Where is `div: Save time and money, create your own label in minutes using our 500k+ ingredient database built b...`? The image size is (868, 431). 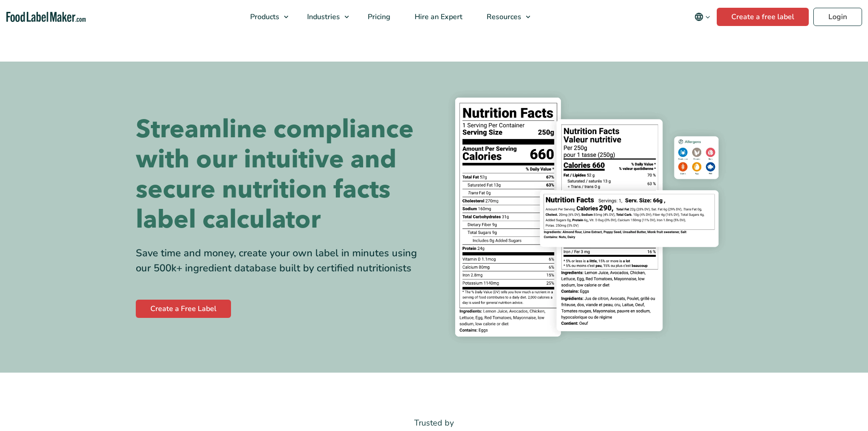
div: Save time and money, create your own label in minutes using our 500k+ ingredient database built b... is located at coordinates (282, 261).